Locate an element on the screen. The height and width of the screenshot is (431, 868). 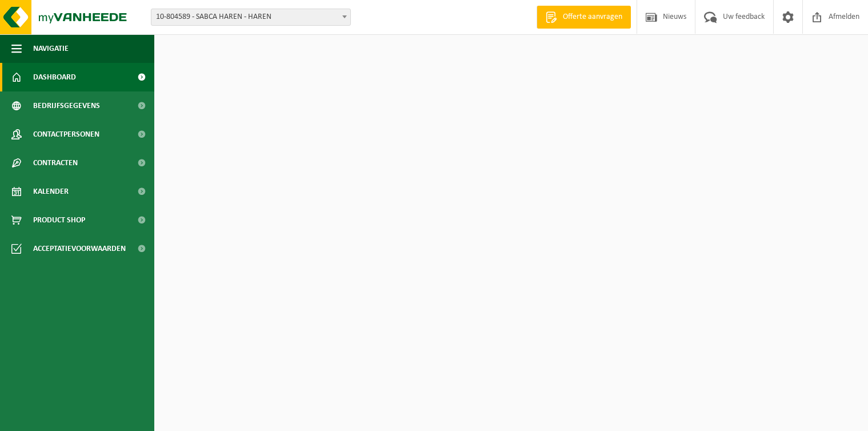
span: Dashboard is located at coordinates (54, 77).